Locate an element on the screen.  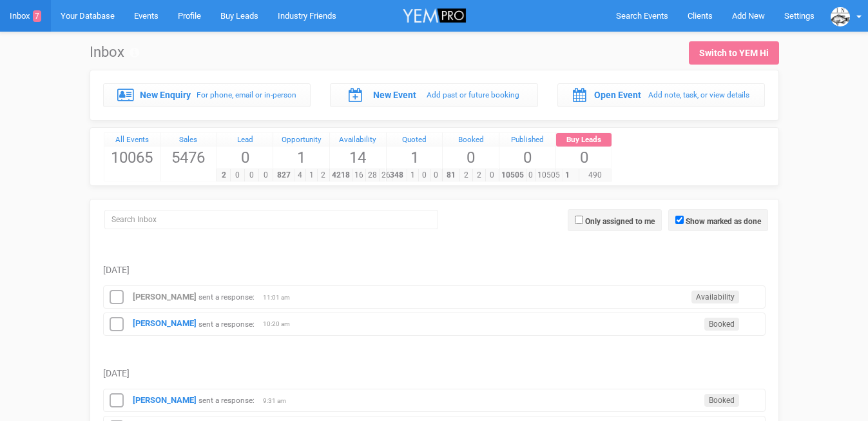
div: Booked is located at coordinates (471, 140).